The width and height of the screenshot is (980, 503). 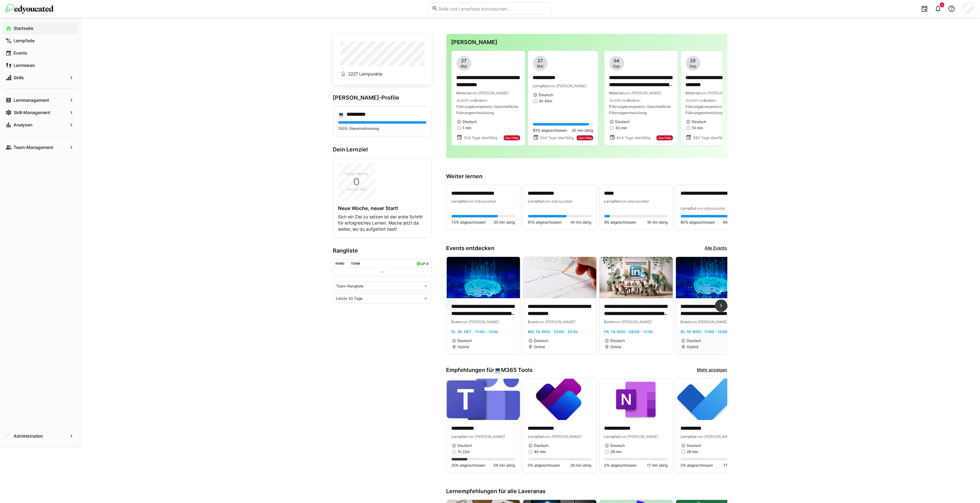 I want to click on h3: Weiter lernen, so click(x=587, y=177).